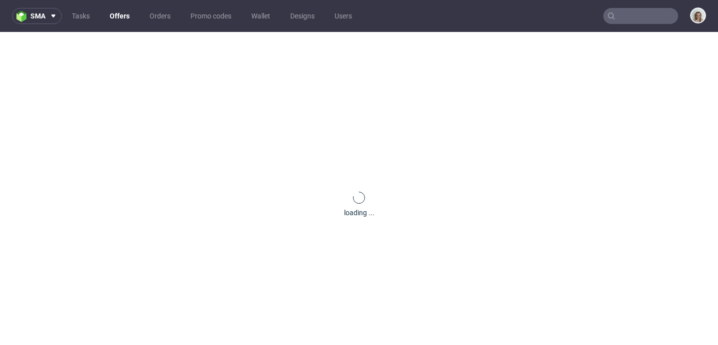 The image size is (718, 345). What do you see at coordinates (37, 16) in the screenshot?
I see `button: sma` at bounding box center [37, 16].